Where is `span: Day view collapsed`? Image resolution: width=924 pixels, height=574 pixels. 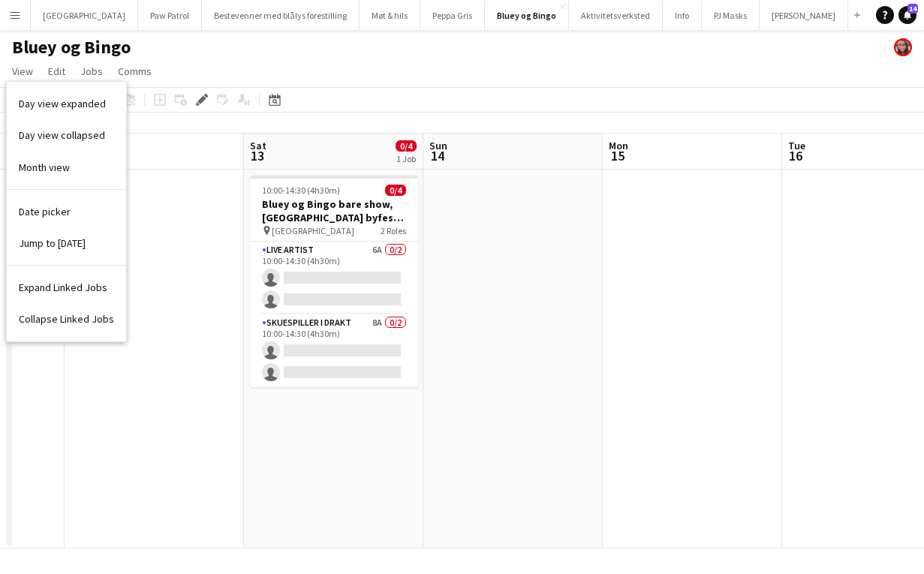
span: Day view collapsed is located at coordinates (61, 135).